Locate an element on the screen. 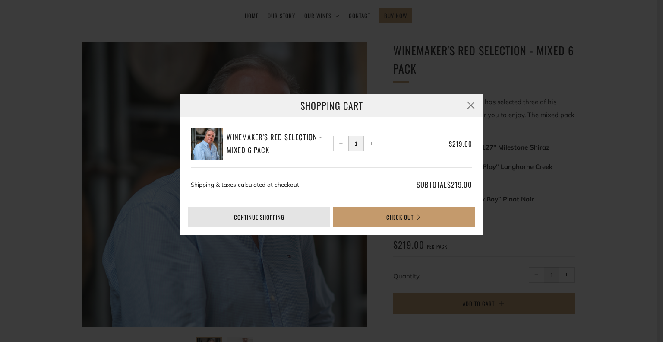 The width and height of the screenshot is (663, 342). p: Shipping & taxes calculated at checkout is located at coordinates (284, 184).